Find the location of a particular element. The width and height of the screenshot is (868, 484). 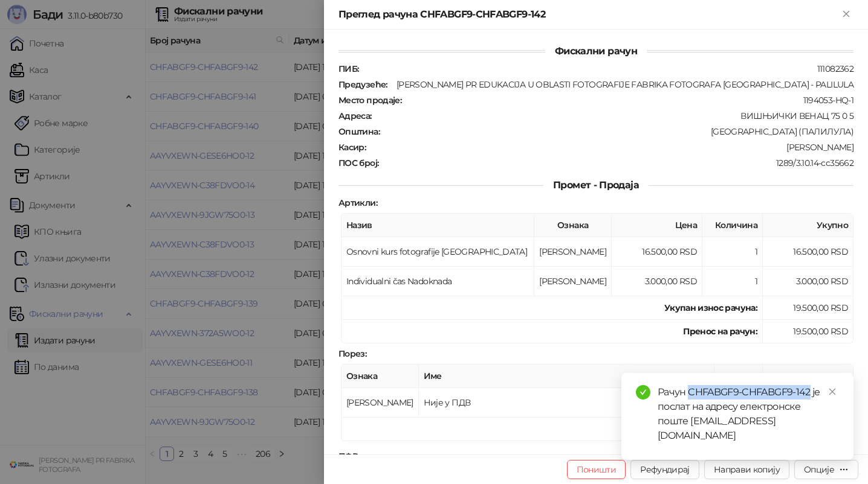

td: Није у ПДВ is located at coordinates (566, 403).